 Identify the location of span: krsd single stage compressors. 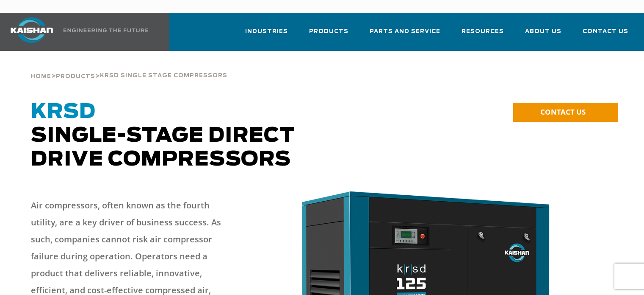
(164, 76).